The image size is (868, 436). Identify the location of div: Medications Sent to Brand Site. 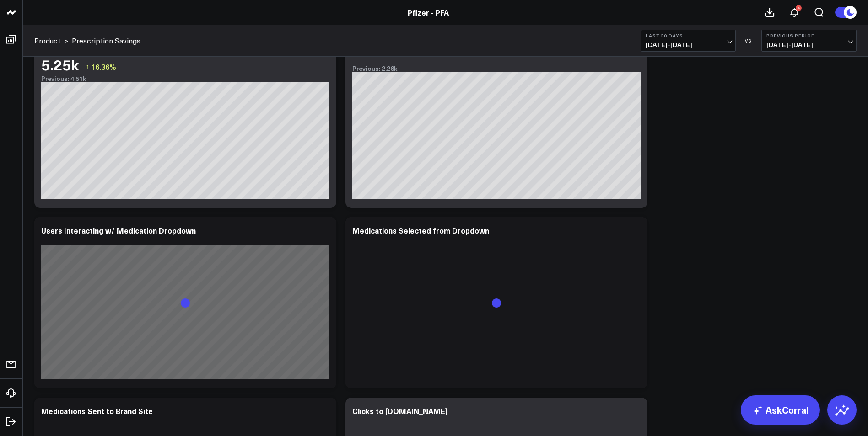
(97, 411).